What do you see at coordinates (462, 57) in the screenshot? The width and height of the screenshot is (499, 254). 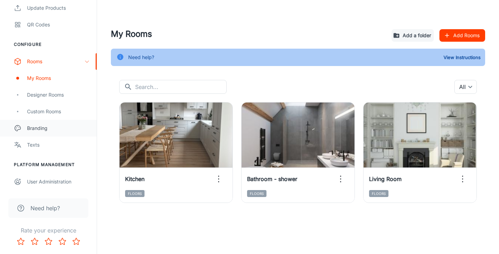 I see `button: View Instructions` at bounding box center [462, 57].